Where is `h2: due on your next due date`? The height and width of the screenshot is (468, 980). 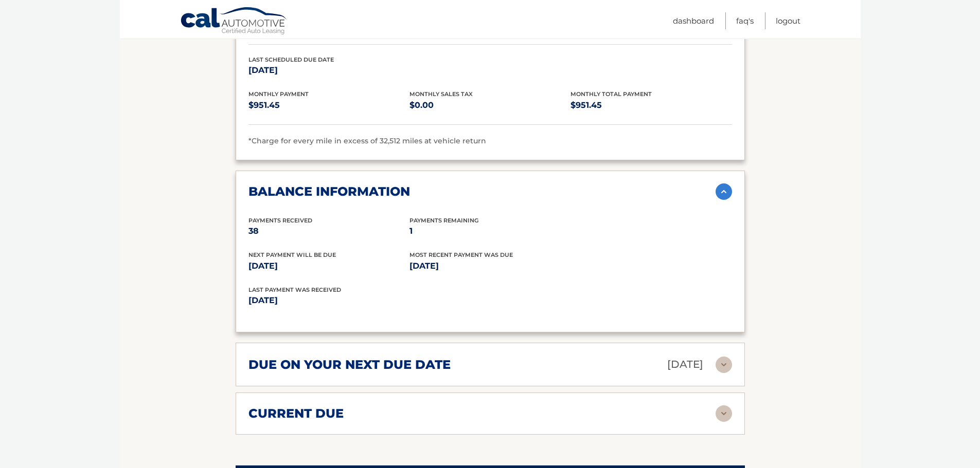 h2: due on your next due date is located at coordinates (350, 365).